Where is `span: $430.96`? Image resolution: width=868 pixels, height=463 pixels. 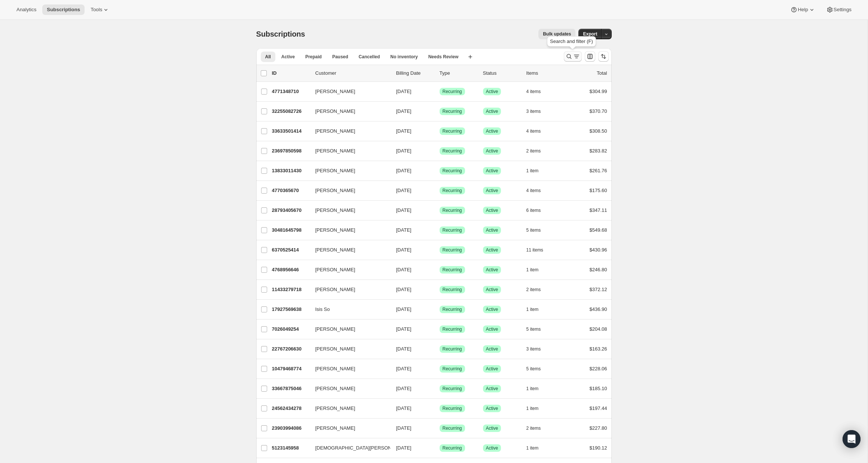
span: $430.96 is located at coordinates (598, 250).